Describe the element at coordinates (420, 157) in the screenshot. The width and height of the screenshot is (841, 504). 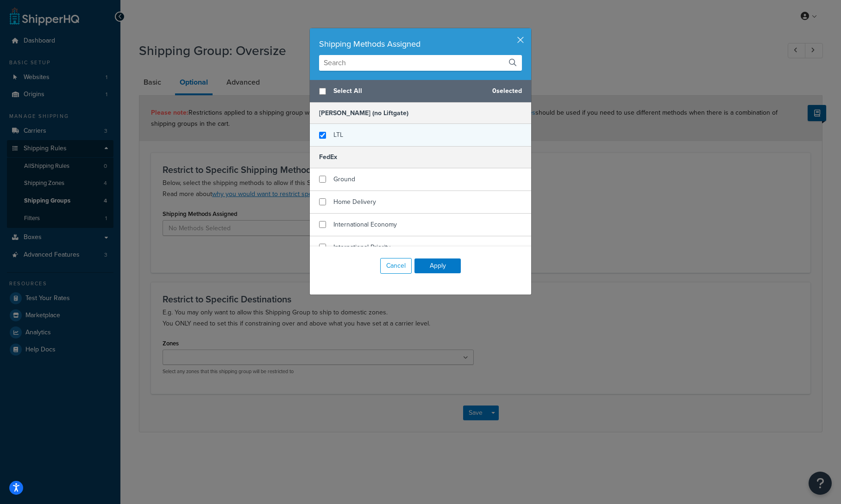
I see `h5: FedEx` at that location.